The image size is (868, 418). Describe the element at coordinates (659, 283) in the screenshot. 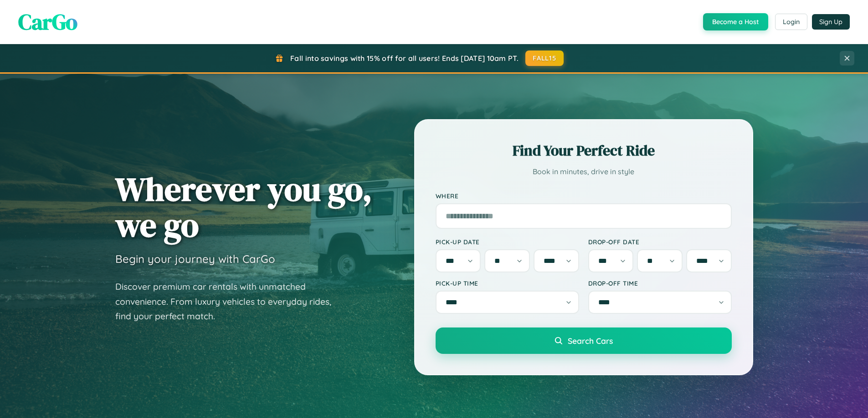

I see `label: Drop-off Time` at that location.